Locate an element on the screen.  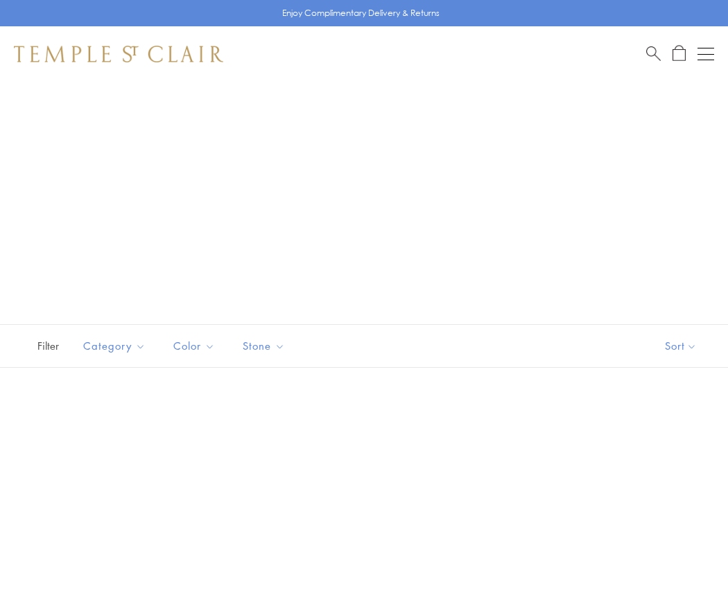
img: Temple St. Clair is located at coordinates (119, 54).